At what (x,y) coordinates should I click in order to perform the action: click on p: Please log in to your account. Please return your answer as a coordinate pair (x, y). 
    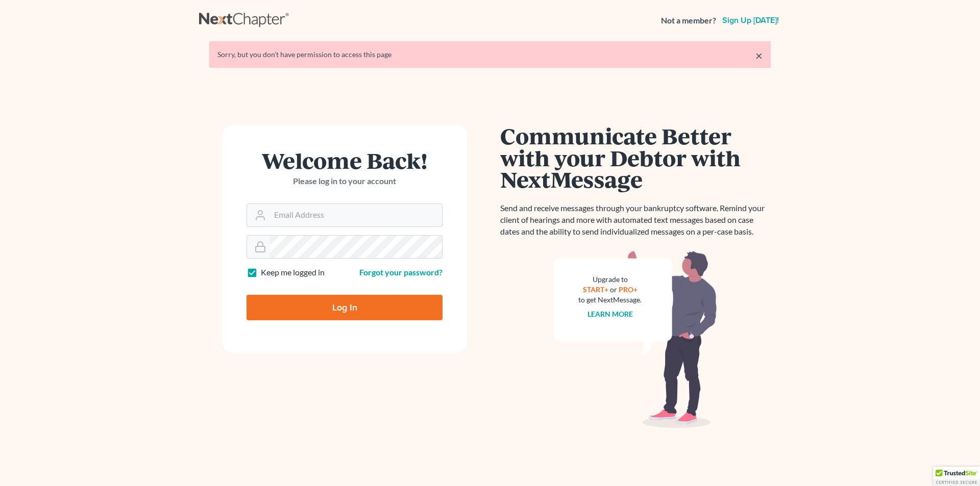
    Looking at the image, I should click on (344, 181).